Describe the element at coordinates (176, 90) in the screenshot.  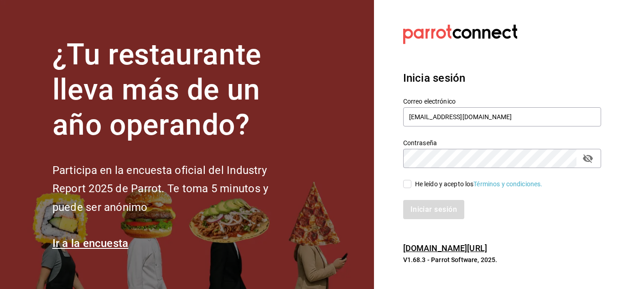
I see `h1: ¿Tu restaurante lleva más de un año operando?` at that location.